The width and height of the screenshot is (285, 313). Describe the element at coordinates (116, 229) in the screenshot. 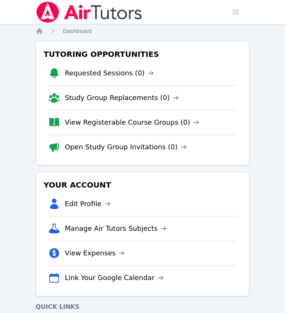

I see `a: Manage Air Tutors Subjects` at that location.